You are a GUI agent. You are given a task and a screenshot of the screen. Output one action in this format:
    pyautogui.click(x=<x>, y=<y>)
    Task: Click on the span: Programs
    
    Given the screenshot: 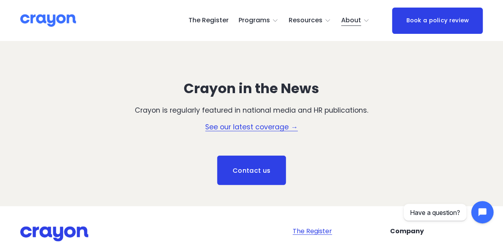 What is the action you would take?
    pyautogui.click(x=254, y=20)
    